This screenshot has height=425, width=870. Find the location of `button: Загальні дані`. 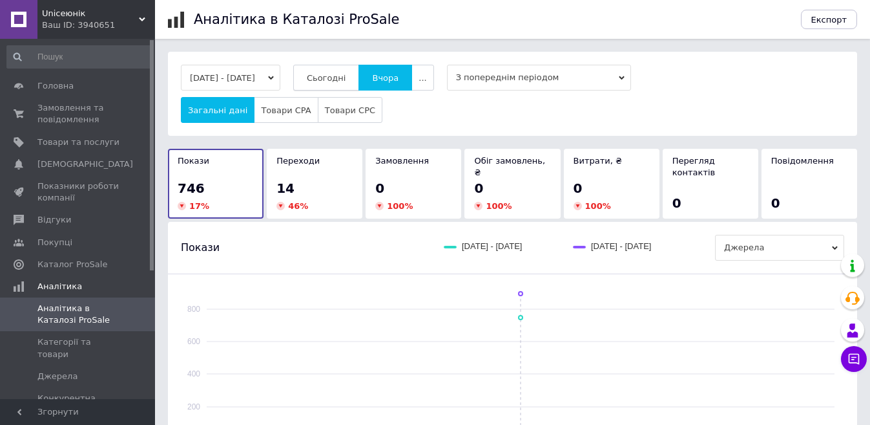

button: Загальні дані is located at coordinates (218, 110).